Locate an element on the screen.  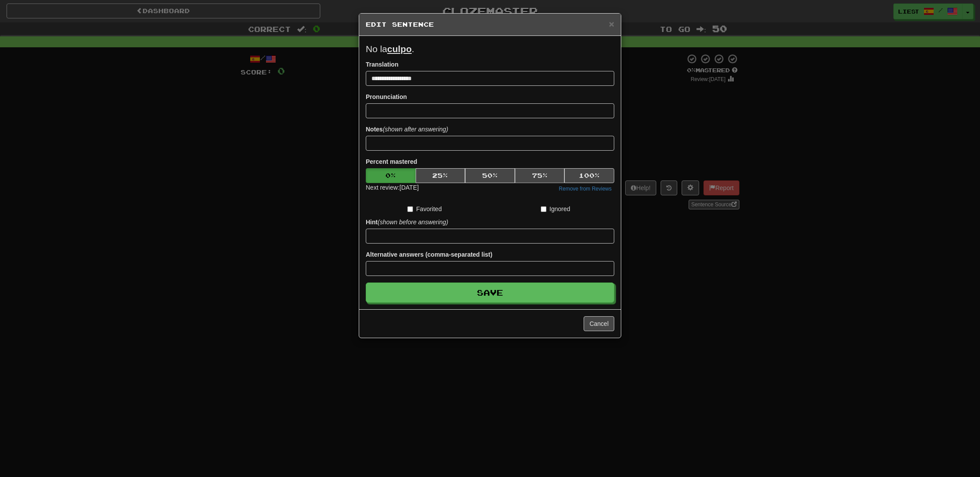
p: No la . is located at coordinates (490, 49).